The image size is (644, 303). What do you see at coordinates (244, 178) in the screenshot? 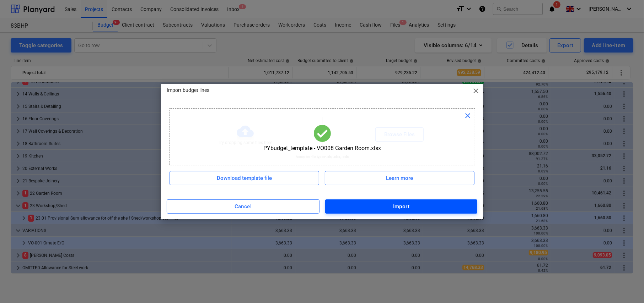
I see `button: Download template file` at bounding box center [244, 178].